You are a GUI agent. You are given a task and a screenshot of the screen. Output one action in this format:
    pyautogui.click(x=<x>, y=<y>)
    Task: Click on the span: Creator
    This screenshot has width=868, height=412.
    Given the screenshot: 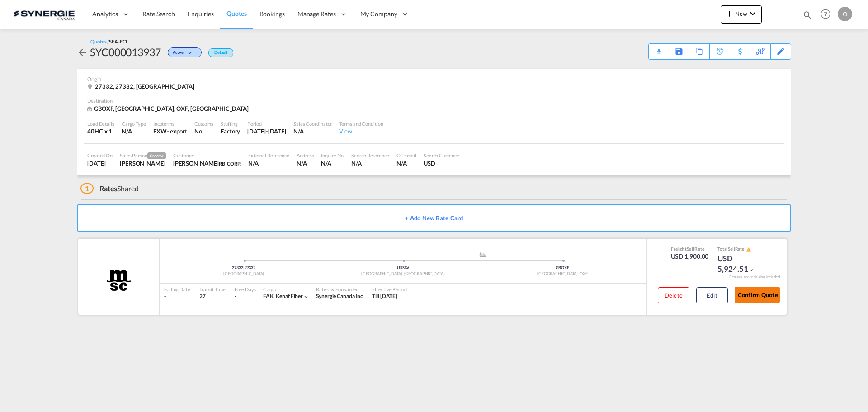 What is the action you would take?
    pyautogui.click(x=157, y=156)
    